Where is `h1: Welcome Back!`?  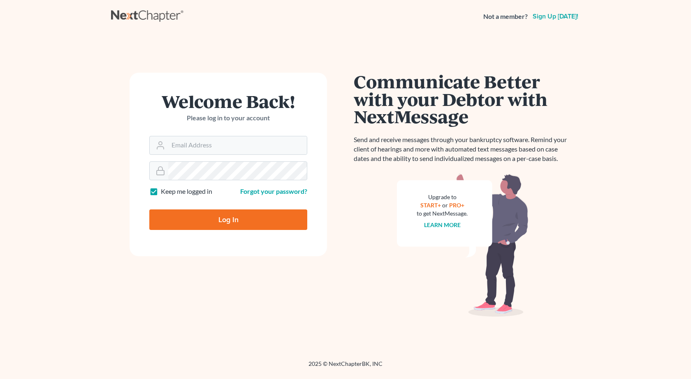
h1: Welcome Back! is located at coordinates (228, 101).